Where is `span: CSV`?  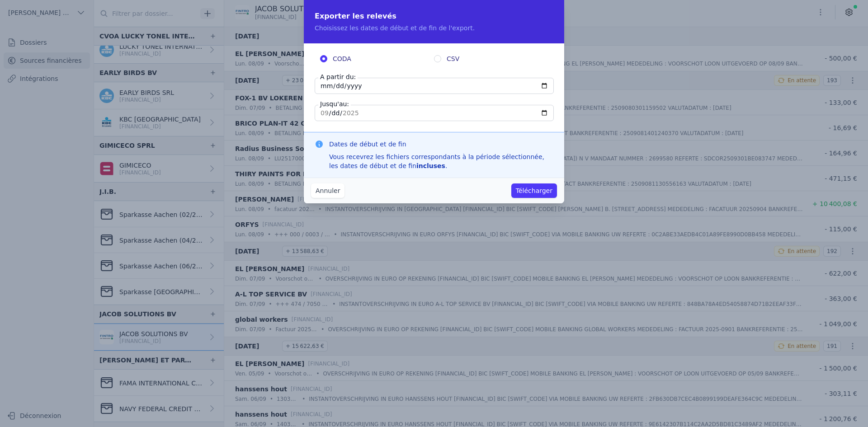
span: CSV is located at coordinates (453, 59).